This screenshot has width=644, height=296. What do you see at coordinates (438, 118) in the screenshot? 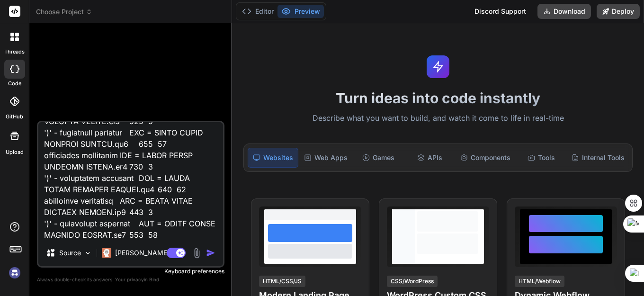
I see `p: Describe what you want to build, and watch it come to life in real-time` at bounding box center [438, 118].